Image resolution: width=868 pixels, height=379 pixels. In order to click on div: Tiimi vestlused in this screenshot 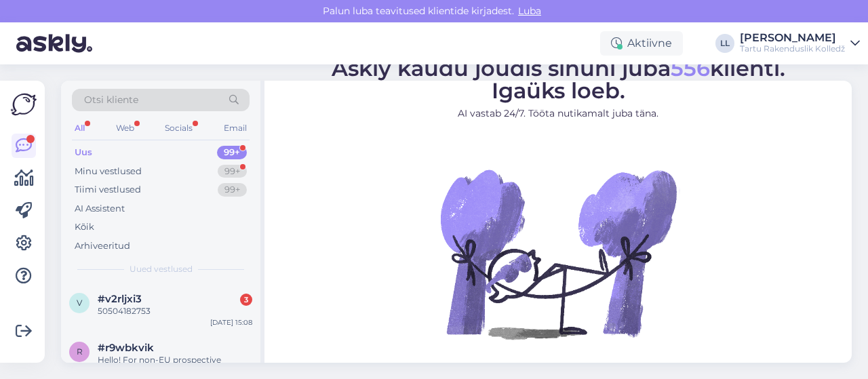, I will do `click(108, 190)`.